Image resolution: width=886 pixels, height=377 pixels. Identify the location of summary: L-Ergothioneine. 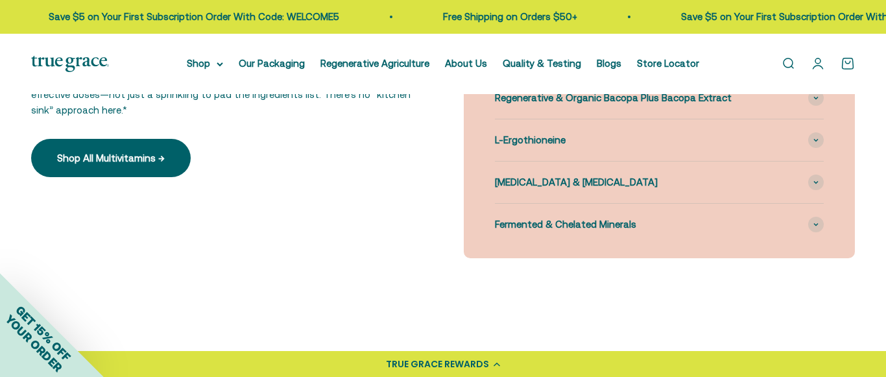
(659, 140).